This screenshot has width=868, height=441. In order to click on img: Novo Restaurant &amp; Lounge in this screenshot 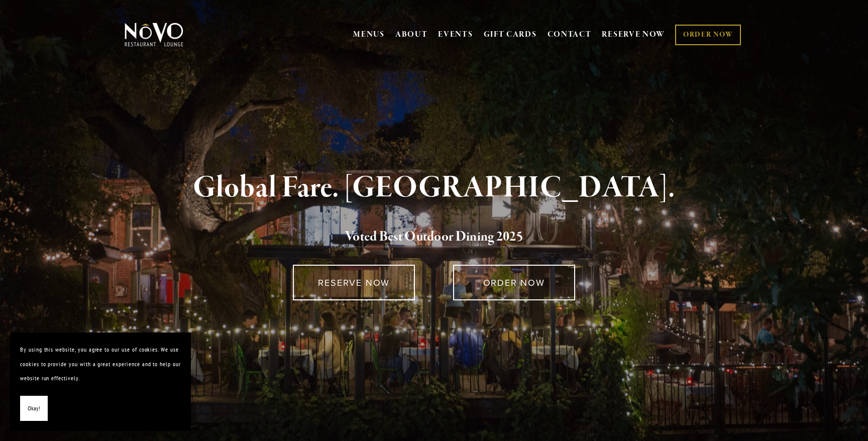, I will do `click(154, 35)`.